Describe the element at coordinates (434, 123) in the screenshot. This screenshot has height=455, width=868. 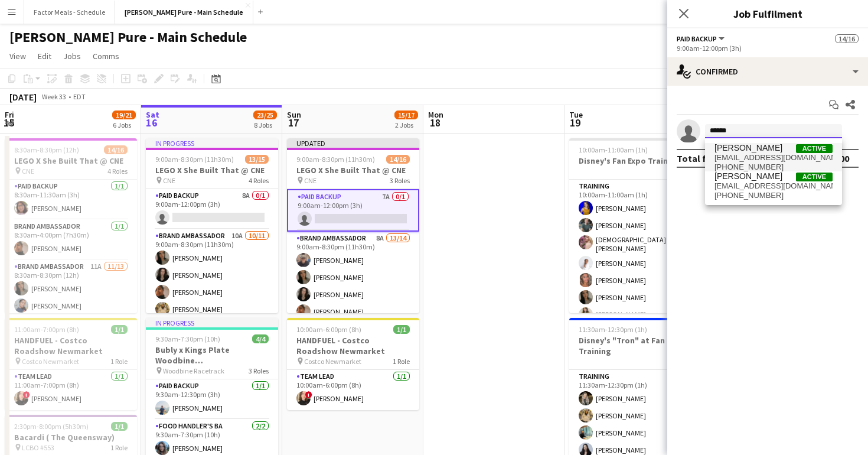
I see `span: 18` at that location.